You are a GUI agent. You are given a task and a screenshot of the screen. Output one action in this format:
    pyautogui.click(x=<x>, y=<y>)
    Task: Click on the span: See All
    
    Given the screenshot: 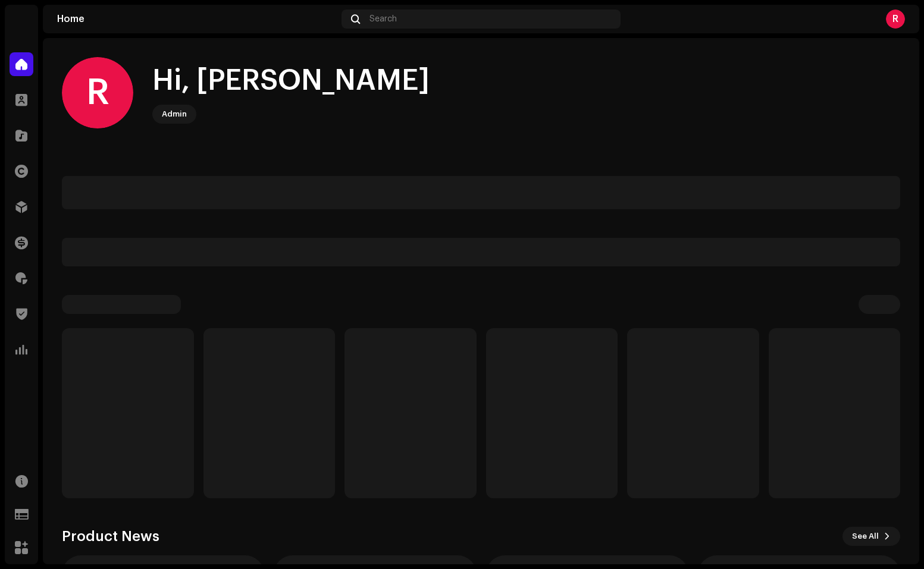 What is the action you would take?
    pyautogui.click(x=865, y=537)
    